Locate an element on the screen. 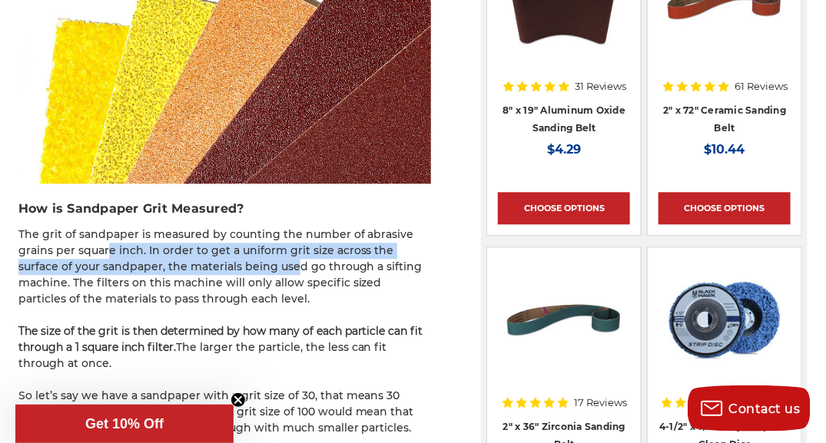  p: So let’s say we have a sandpaper with a grit size of 30, that means 30 particles would fit throug... is located at coordinates (224, 412).